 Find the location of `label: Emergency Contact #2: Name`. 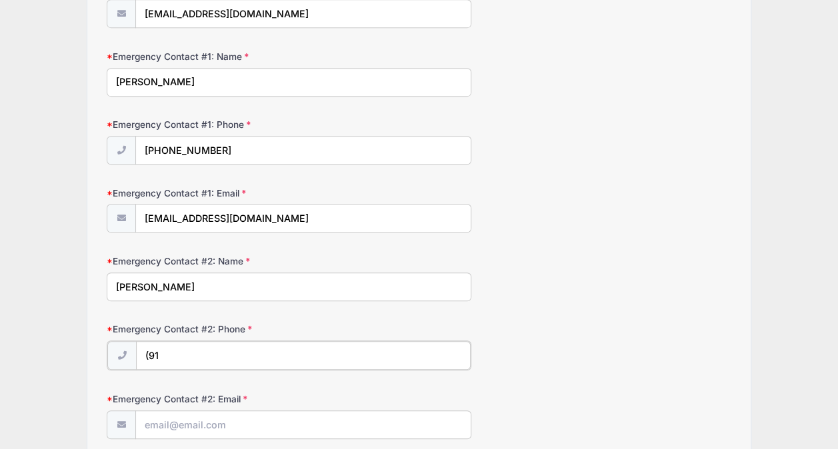

label: Emergency Contact #2: Name is located at coordinates (211, 261).